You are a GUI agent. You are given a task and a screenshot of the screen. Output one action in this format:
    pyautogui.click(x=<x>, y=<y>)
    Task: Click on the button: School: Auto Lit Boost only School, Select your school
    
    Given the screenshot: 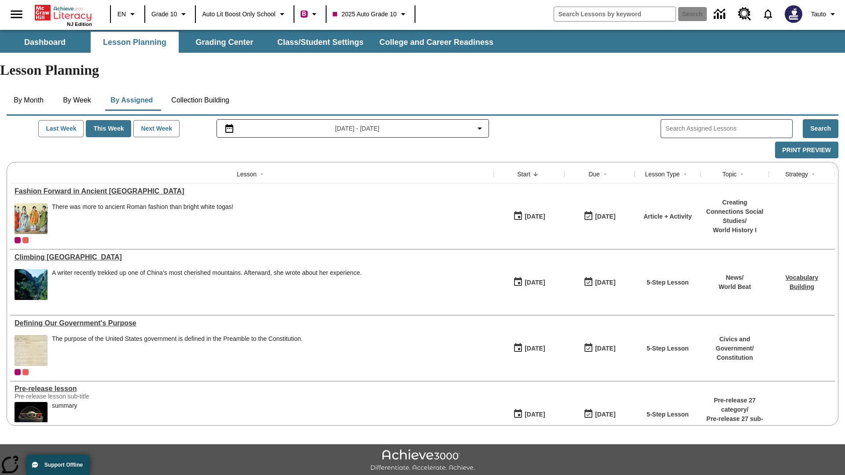 What is the action you would take?
    pyautogui.click(x=245, y=14)
    